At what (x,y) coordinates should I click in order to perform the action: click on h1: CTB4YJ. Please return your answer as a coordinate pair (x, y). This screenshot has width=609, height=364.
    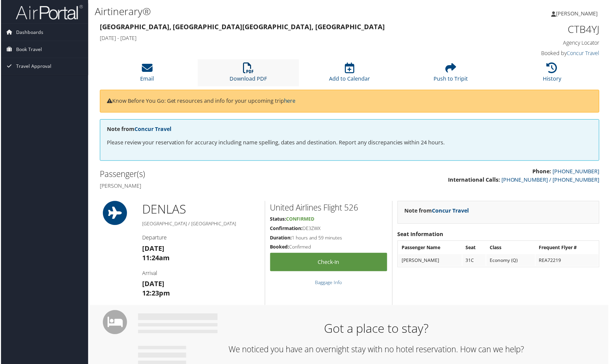
    Looking at the image, I should click on (541, 29).